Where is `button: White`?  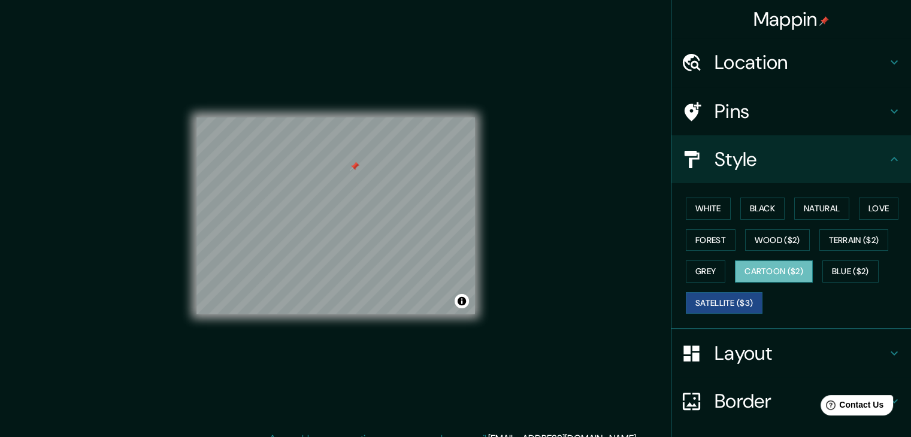 button: White is located at coordinates (708, 208).